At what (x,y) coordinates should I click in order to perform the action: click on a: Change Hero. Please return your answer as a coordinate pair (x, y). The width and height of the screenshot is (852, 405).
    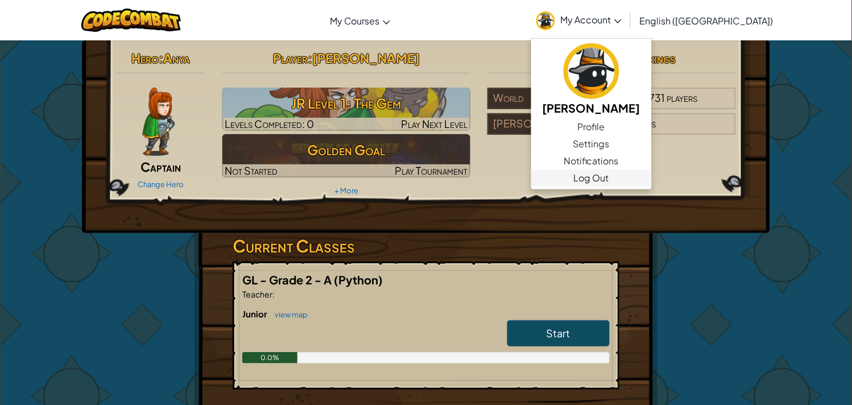
    Looking at the image, I should click on (160, 184).